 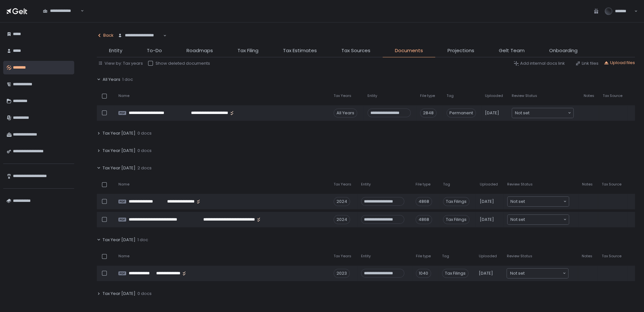 What do you see at coordinates (356, 51) in the screenshot?
I see `span: Tax Sources` at bounding box center [356, 51].